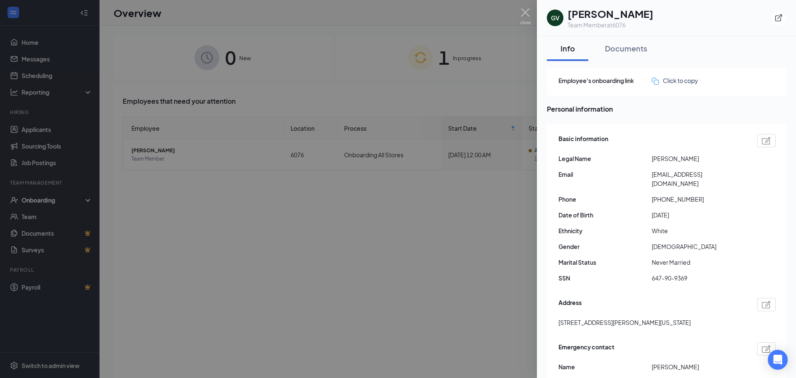 The height and width of the screenshot is (378, 796). What do you see at coordinates (583, 141) in the screenshot?
I see `span: Basic information` at bounding box center [583, 141].